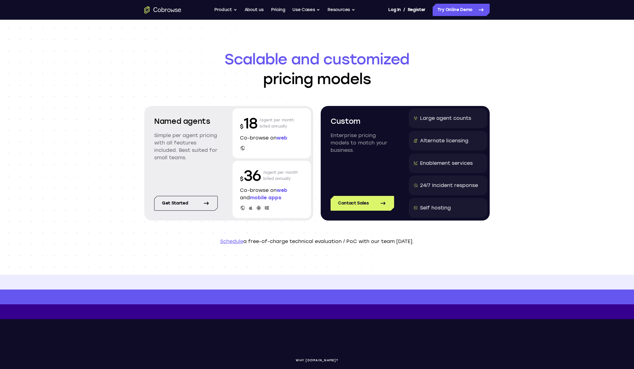  I want to click on a: Go to the home page, so click(163, 10).